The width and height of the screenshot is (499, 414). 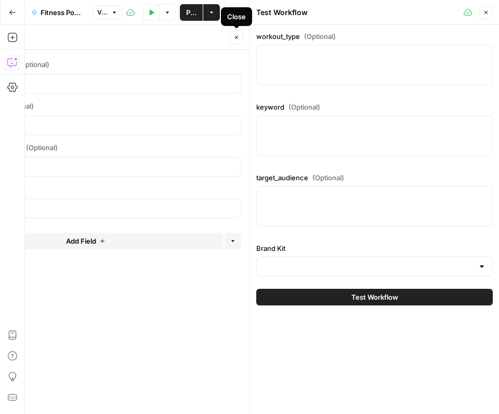 What do you see at coordinates (237, 17) in the screenshot?
I see `div: Close` at bounding box center [237, 17].